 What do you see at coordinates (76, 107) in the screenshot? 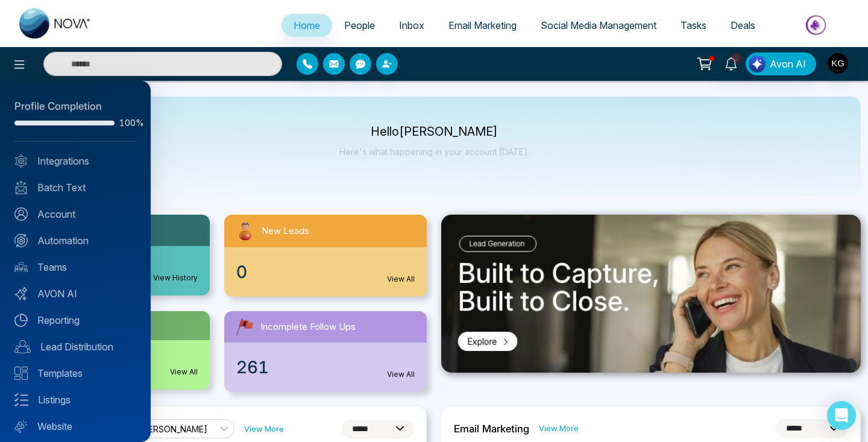
I see `div: Profile Completion` at bounding box center [76, 107].